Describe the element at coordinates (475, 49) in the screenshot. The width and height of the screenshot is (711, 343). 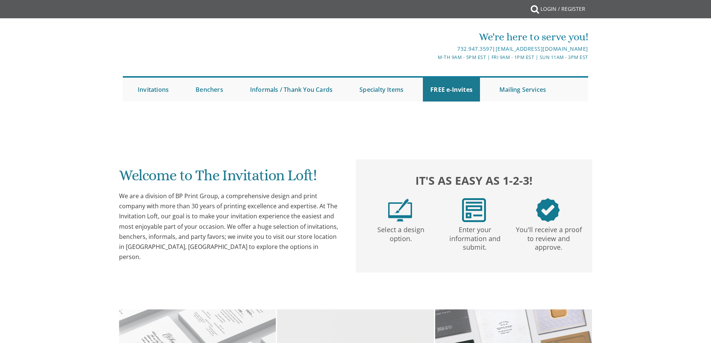
I see `a: 732.947.3597` at that location.